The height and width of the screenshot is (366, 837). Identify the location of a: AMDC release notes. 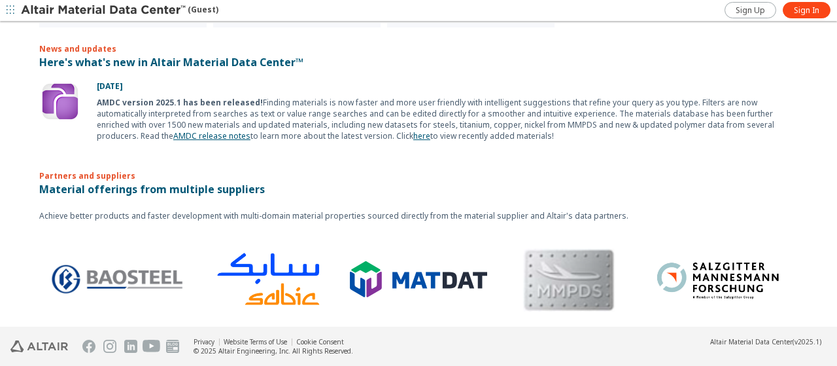
(212, 135).